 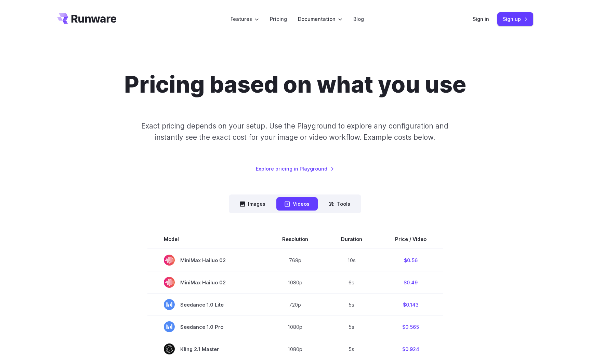 What do you see at coordinates (206, 305) in the screenshot?
I see `span: Seedance 1.0 Lite` at bounding box center [206, 305].